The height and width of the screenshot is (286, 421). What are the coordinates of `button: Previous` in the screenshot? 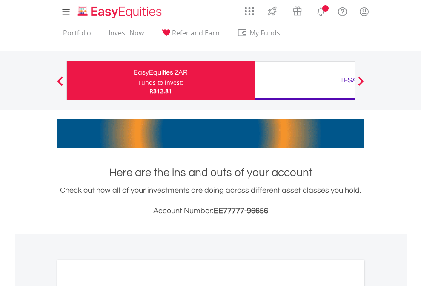 It's located at (60, 85).